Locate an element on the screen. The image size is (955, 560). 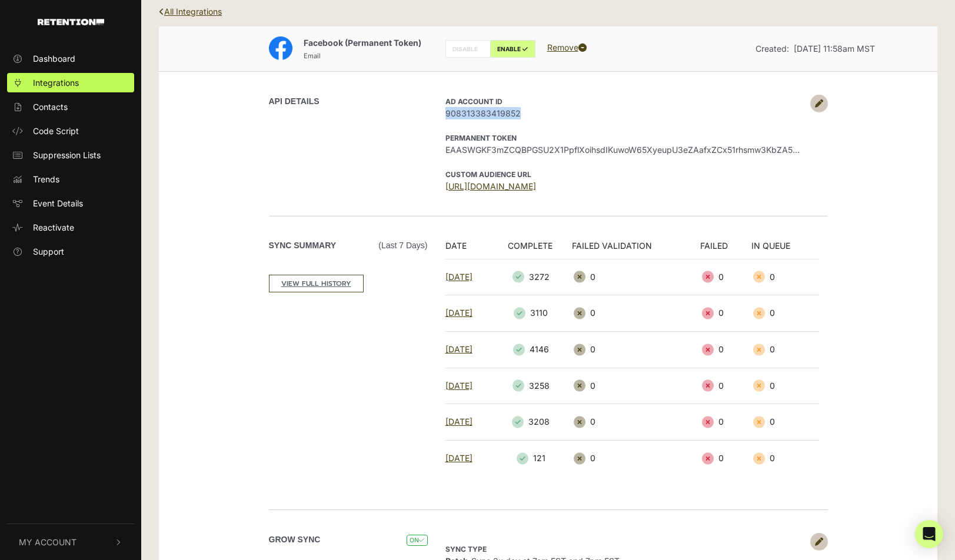
td: 121 is located at coordinates (534, 458).